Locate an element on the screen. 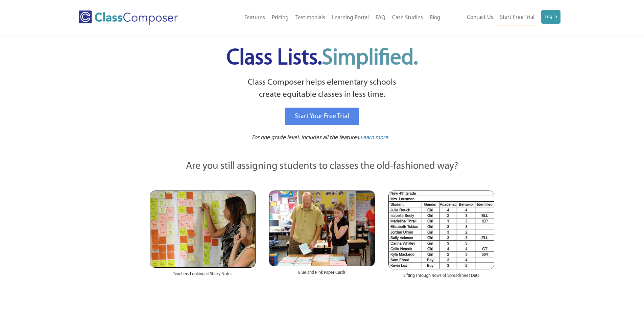  a: Pricing is located at coordinates (280, 18).